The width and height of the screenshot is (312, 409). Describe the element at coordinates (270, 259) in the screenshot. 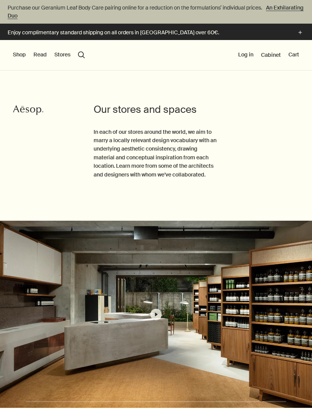

I see `button: Close` at that location.